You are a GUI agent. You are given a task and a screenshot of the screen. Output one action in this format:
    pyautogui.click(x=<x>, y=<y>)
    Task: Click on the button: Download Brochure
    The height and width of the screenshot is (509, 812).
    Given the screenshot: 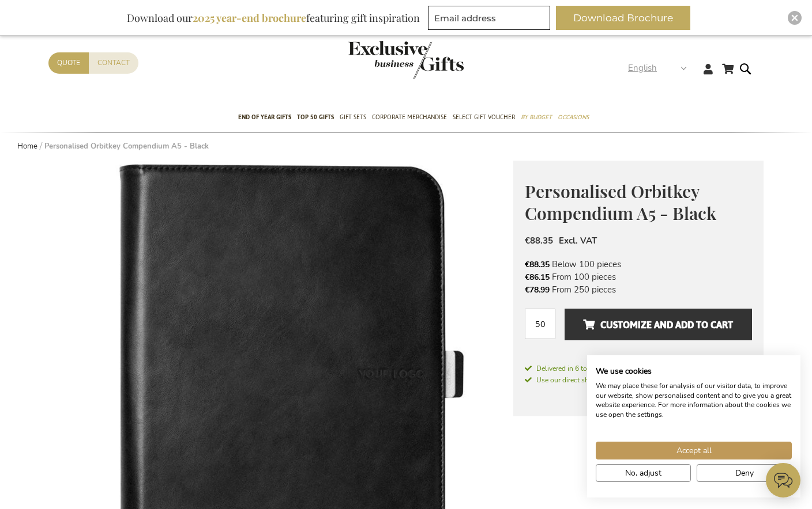 What is the action you would take?
    pyautogui.click(x=623, y=18)
    